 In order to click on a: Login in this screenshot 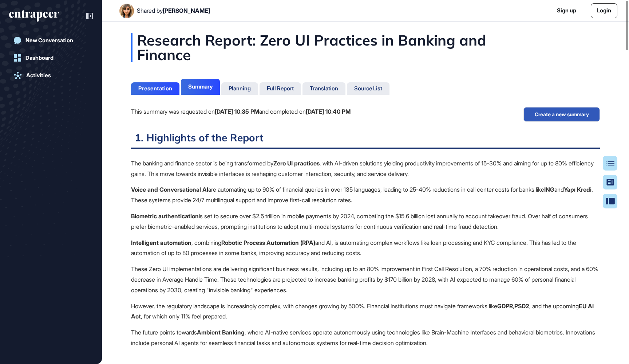, I will do `click(604, 11)`.